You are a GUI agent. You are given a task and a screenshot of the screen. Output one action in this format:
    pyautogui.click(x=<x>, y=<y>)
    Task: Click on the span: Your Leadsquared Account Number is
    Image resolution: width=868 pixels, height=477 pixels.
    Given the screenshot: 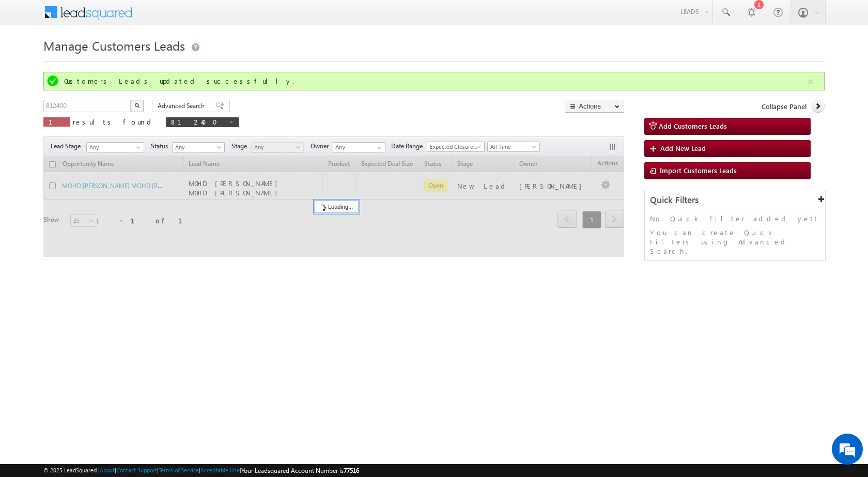 What is the action you would take?
    pyautogui.click(x=300, y=470)
    